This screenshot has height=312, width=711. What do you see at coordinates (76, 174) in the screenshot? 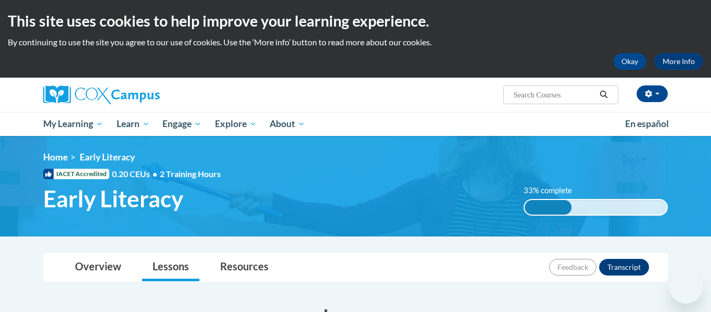
I see `span: IACET Accredited` at bounding box center [76, 174].